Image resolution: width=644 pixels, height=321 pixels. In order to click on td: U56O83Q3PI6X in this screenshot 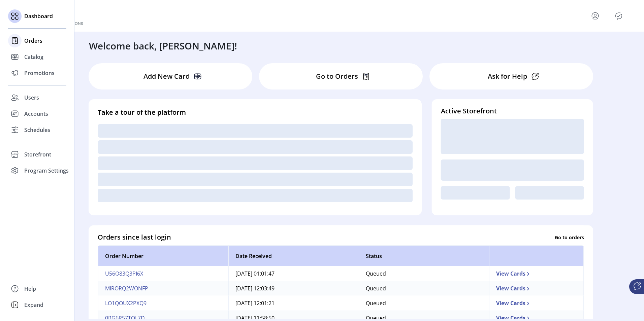, I will do `click(163, 274)`.